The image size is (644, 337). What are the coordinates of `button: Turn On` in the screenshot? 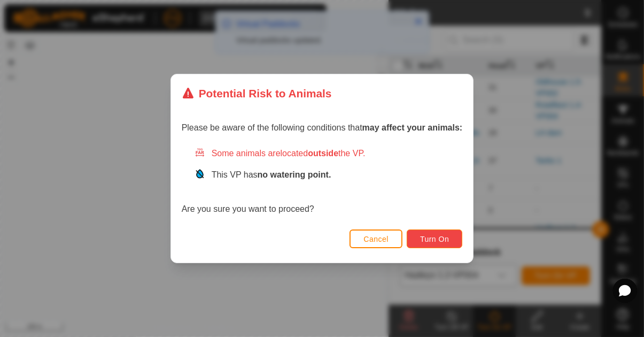 It's located at (434, 239).